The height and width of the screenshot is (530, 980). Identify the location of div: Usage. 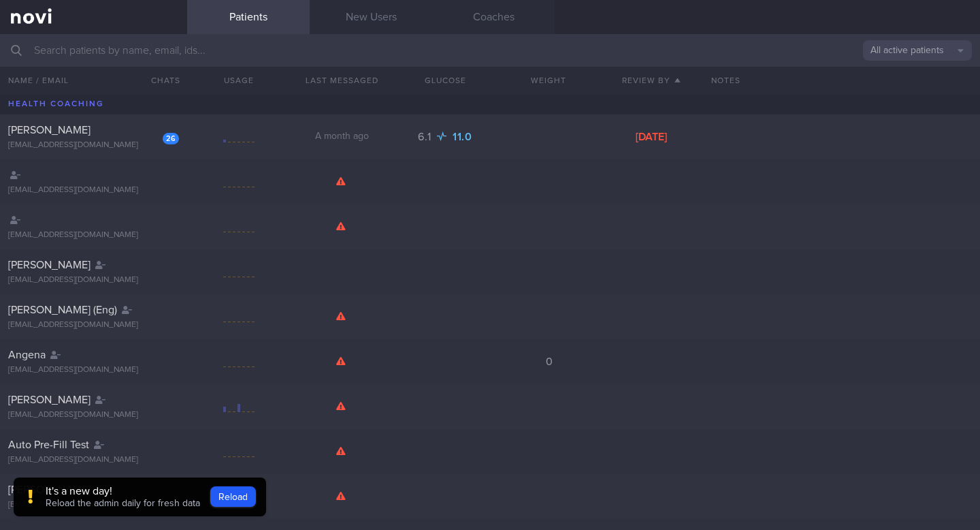
(239, 81).